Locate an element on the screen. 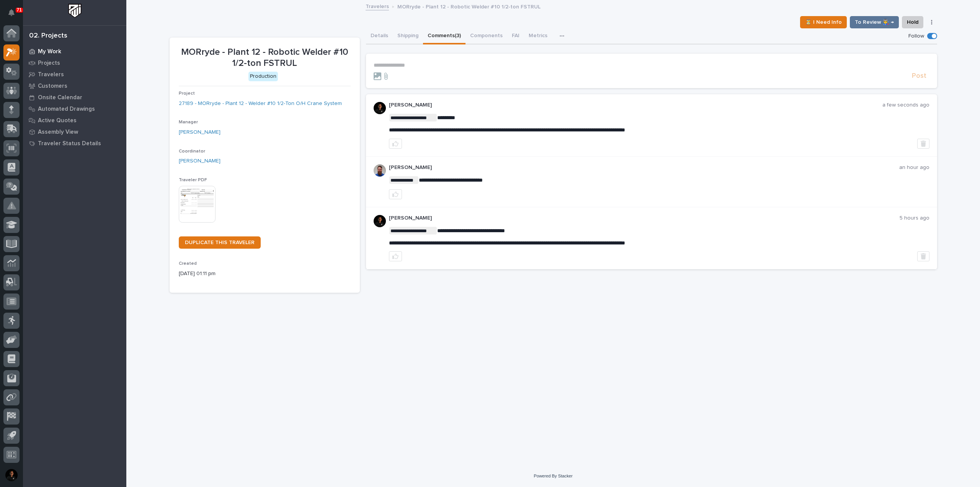 Image resolution: width=980 pixels, height=487 pixels. button: Notifications is located at coordinates (12, 13).